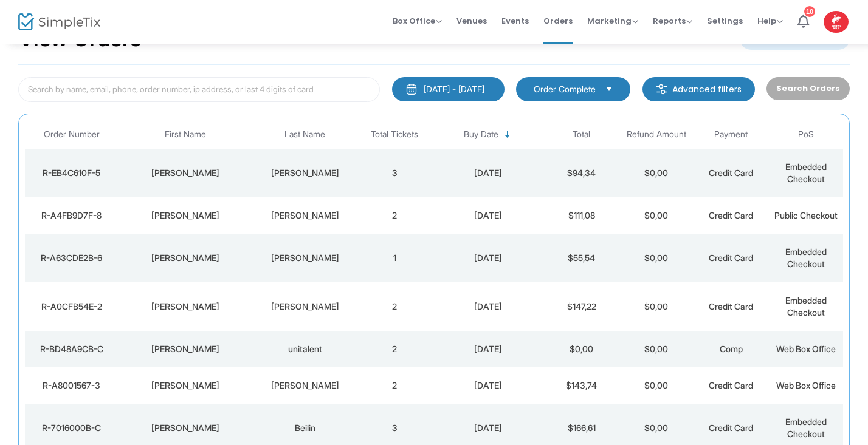  I want to click on img: monthly, so click(412, 89).